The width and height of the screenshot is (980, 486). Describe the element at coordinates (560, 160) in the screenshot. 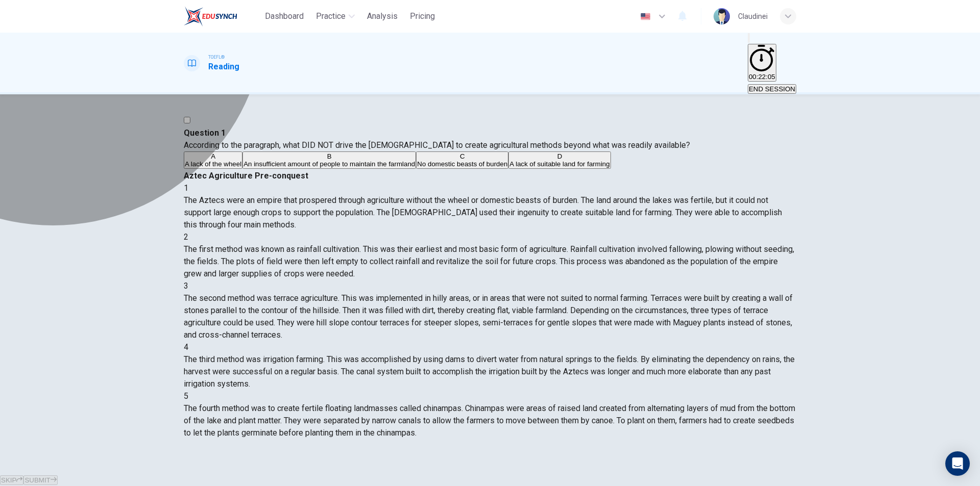

I see `button: DA lack of suitable land for farming` at that location.